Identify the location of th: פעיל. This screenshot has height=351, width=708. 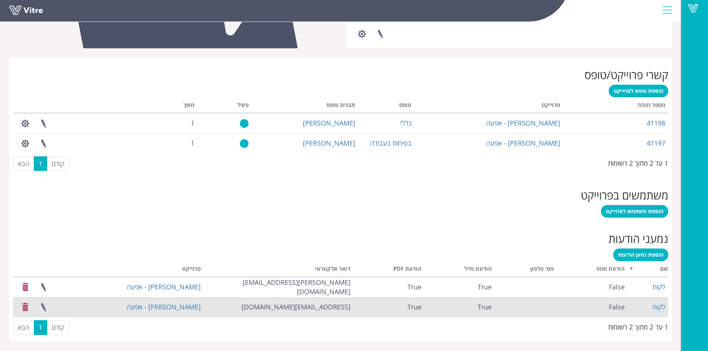
(224, 106).